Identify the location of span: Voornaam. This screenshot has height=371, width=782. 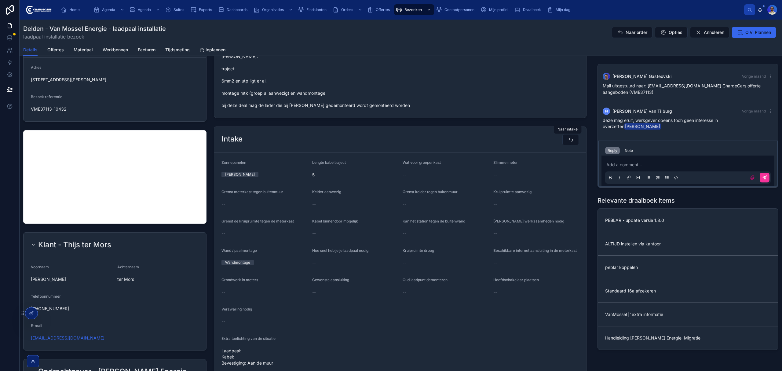
(40, 267).